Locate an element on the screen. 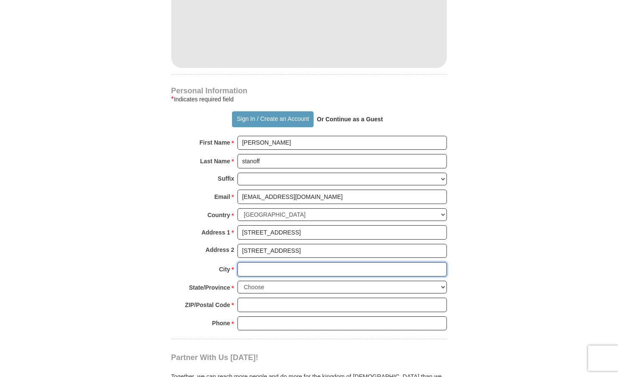 This screenshot has width=618, height=377. strong: ZIP/Postal Code is located at coordinates (207, 305).